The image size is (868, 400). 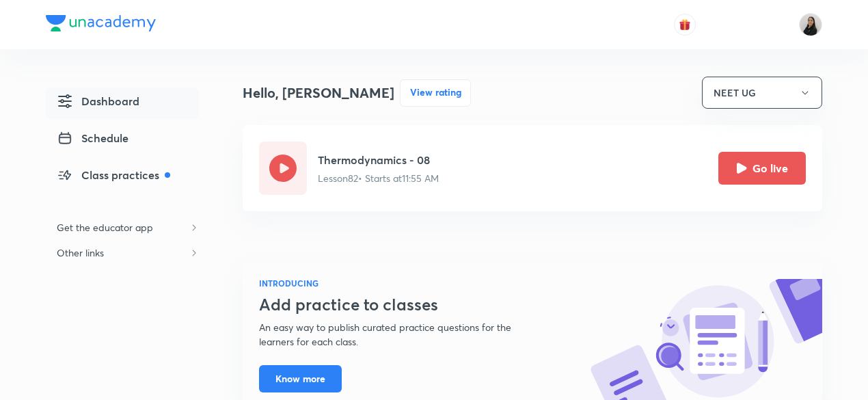 I want to click on a: Dashboard, so click(x=122, y=103).